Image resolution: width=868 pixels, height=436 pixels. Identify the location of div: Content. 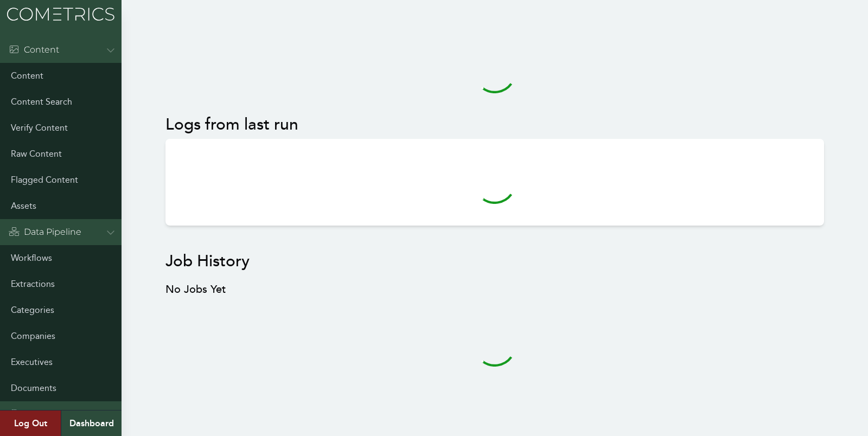
(34, 50).